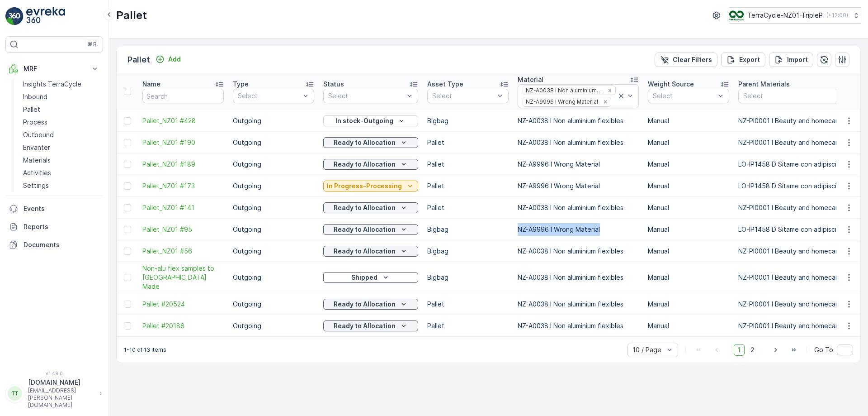 This screenshot has height=416, width=868. Describe the element at coordinates (240, 84) in the screenshot. I see `p: Type` at that location.